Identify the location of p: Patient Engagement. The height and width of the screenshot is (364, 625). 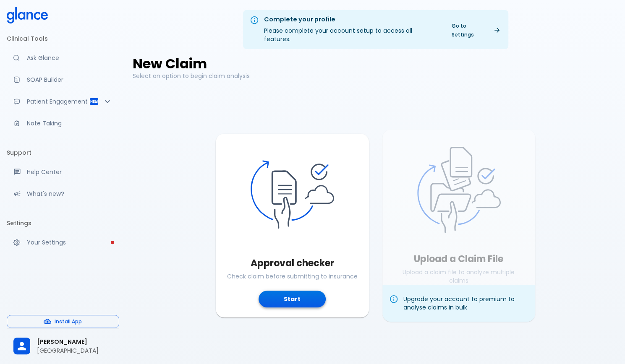
(58, 101).